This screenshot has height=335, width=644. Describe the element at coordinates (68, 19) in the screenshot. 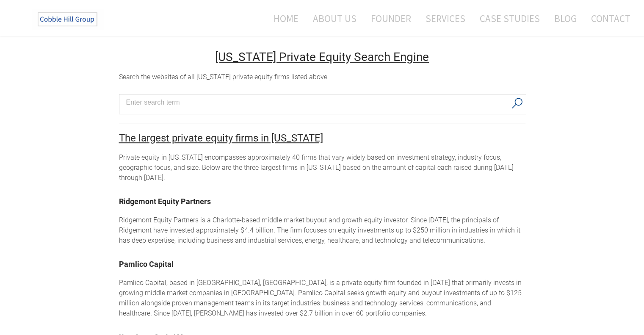

I see `img: The Cobble Hill Group LLC` at that location.